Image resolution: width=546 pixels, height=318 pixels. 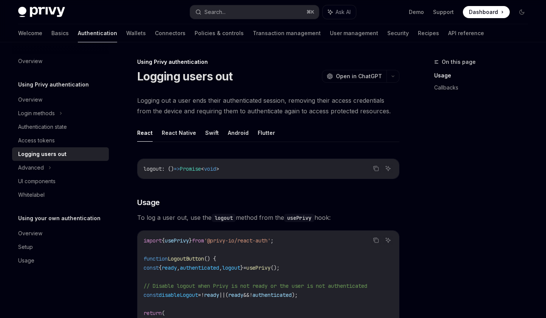 I want to click on div: Access tokens, so click(x=36, y=141).